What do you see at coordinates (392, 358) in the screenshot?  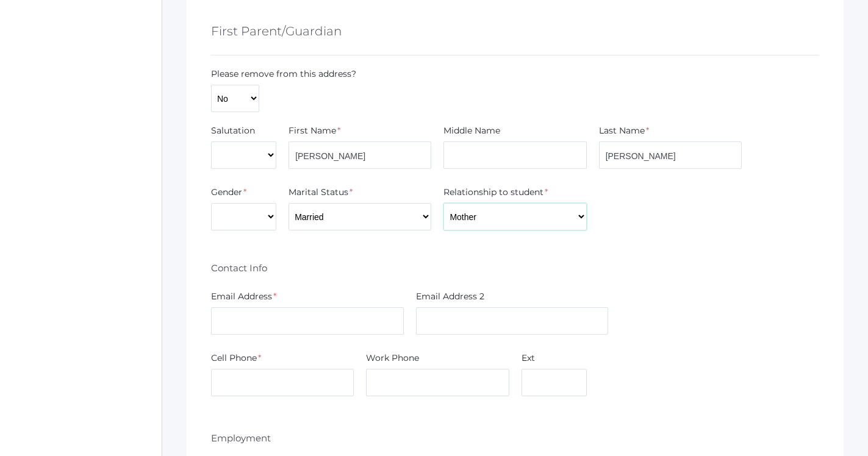 I see `label: Work Phone` at bounding box center [392, 358].